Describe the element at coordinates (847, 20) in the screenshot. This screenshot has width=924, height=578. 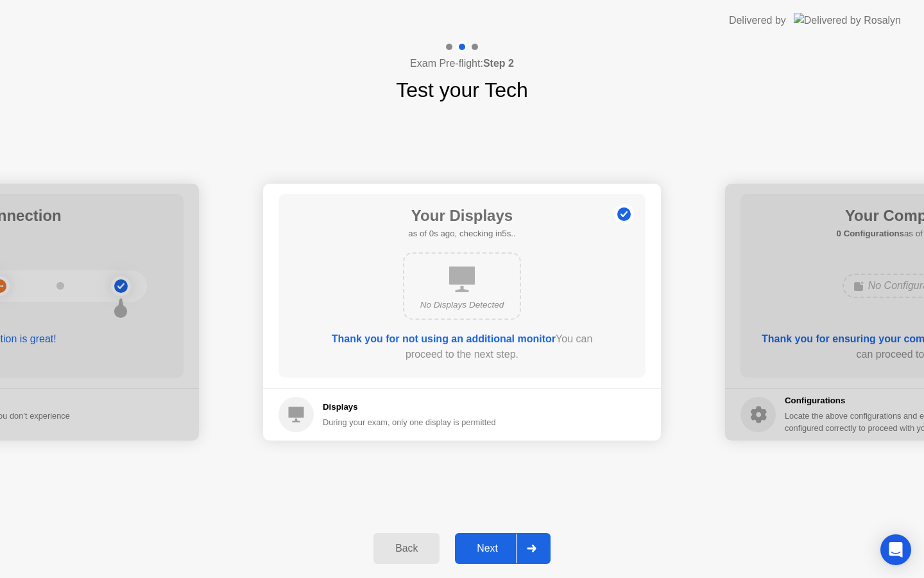
I see `img: Delivered by Rosalyn` at that location.